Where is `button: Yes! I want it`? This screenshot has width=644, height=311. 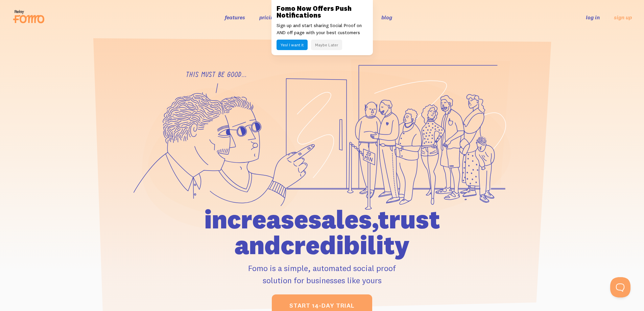 button: Yes! I want it is located at coordinates (292, 45).